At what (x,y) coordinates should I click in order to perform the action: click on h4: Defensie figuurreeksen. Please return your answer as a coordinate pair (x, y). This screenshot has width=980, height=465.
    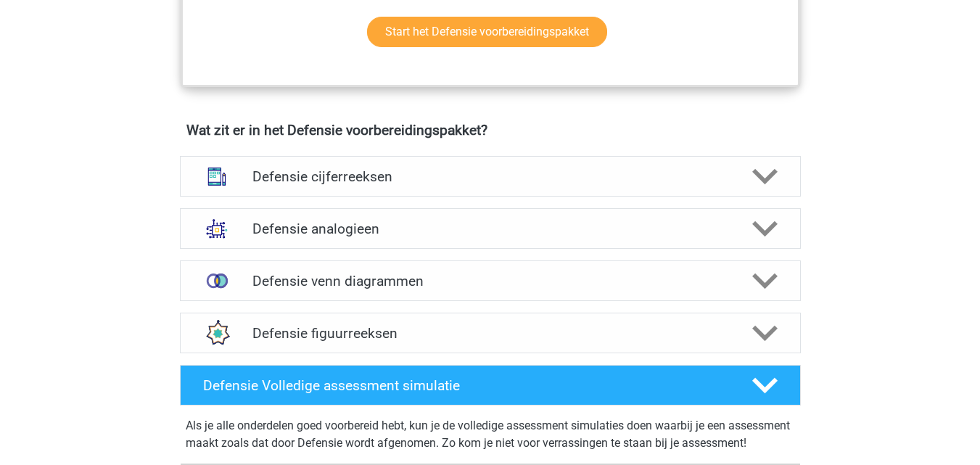
    Looking at the image, I should click on (490, 333).